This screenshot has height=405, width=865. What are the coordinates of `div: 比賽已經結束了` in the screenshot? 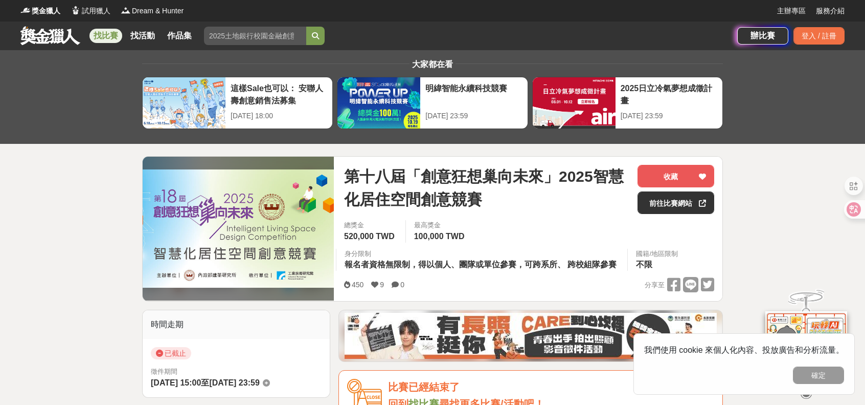 It's located at (551, 387).